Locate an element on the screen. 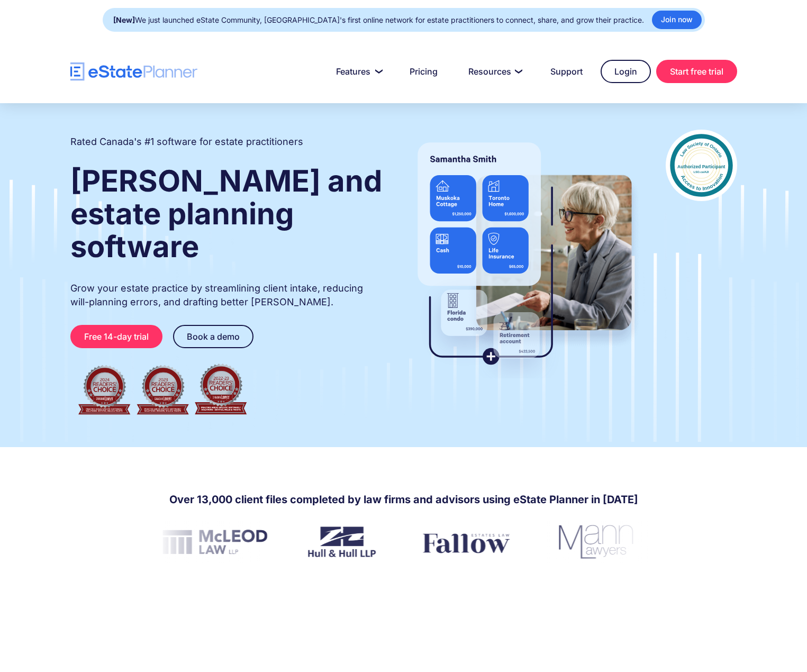 The width and height of the screenshot is (807, 672). p: Grow your estate practice by streamlining client intake, reducing will-planning errors, and draft... is located at coordinates (227, 295).